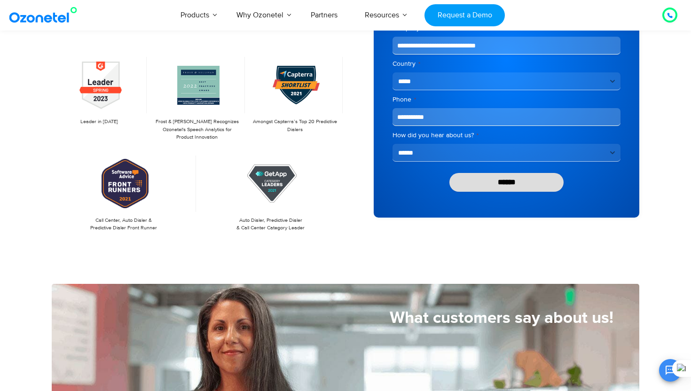 This screenshot has width=691, height=391. What do you see at coordinates (670, 370) in the screenshot?
I see `button: Open chat` at bounding box center [670, 370].